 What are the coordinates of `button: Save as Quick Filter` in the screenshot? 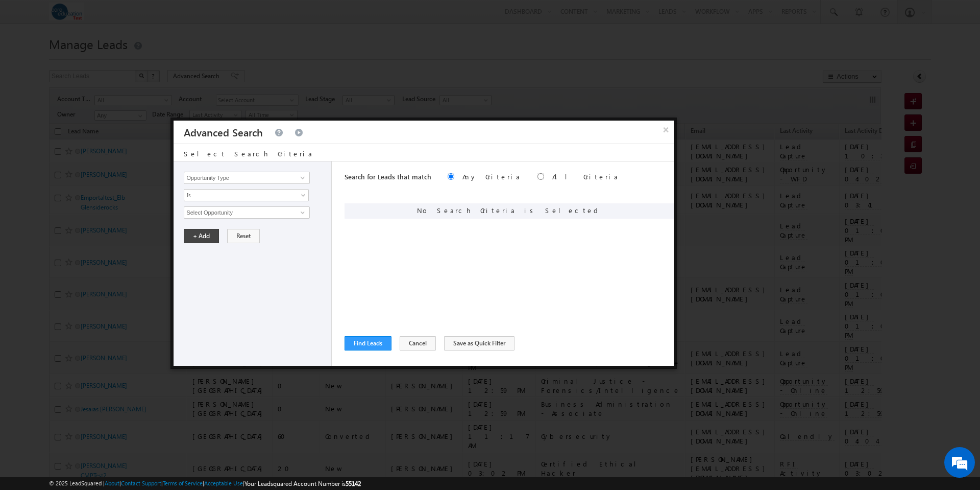 It's located at (479, 343).